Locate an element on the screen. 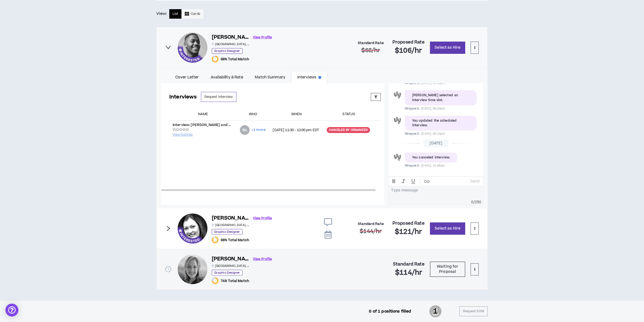 The height and width of the screenshot is (322, 644). span: clock-circle is located at coordinates (168, 270).